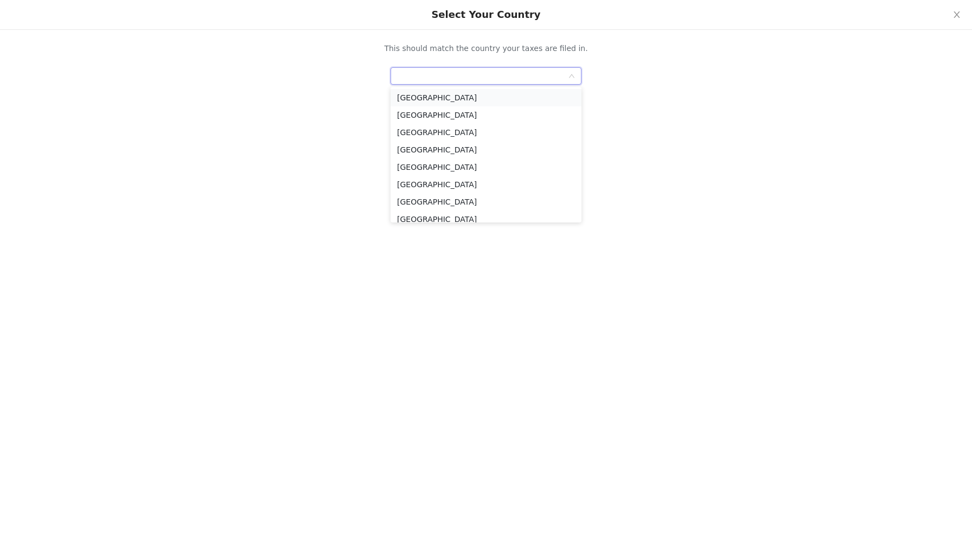 Image resolution: width=972 pixels, height=560 pixels. Describe the element at coordinates (486, 94) in the screenshot. I see `p: *This helps to determine your tax and payout settings.` at that location.